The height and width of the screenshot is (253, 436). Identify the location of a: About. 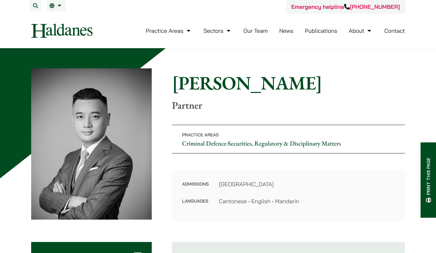
(361, 31).